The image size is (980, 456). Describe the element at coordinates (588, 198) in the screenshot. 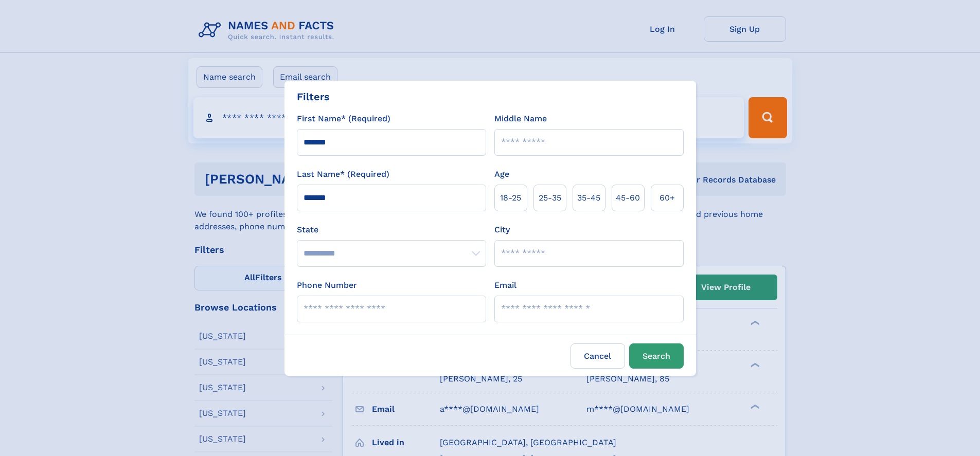

I see `span: 35‑45` at that location.